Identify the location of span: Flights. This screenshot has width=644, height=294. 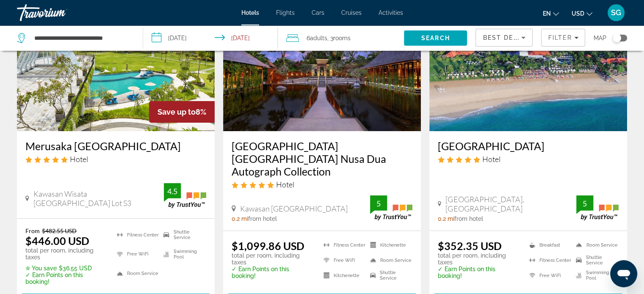
(285, 13).